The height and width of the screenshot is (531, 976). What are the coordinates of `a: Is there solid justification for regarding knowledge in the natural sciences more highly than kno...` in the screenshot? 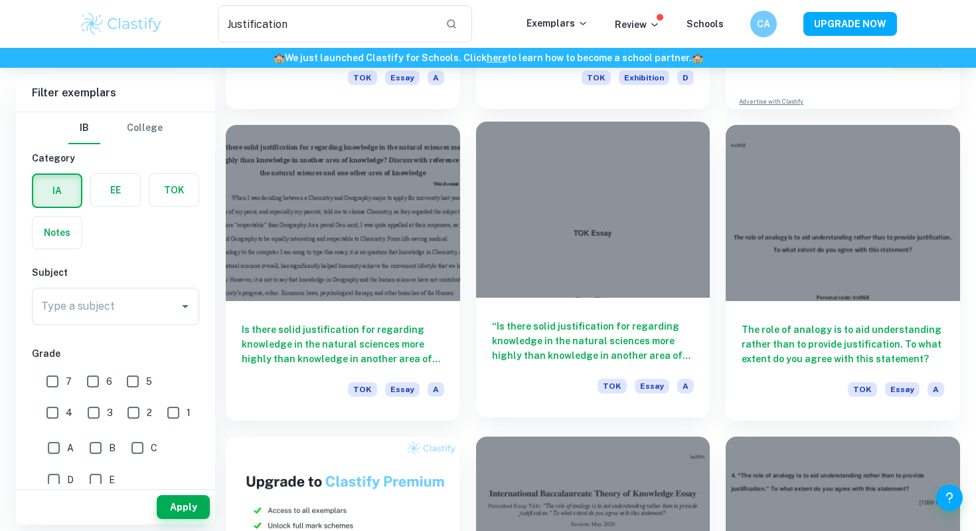 It's located at (343, 272).